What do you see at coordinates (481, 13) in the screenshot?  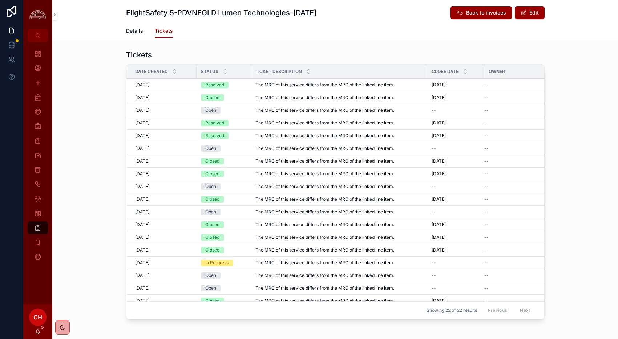 I see `button: Back to invoices` at bounding box center [481, 13].